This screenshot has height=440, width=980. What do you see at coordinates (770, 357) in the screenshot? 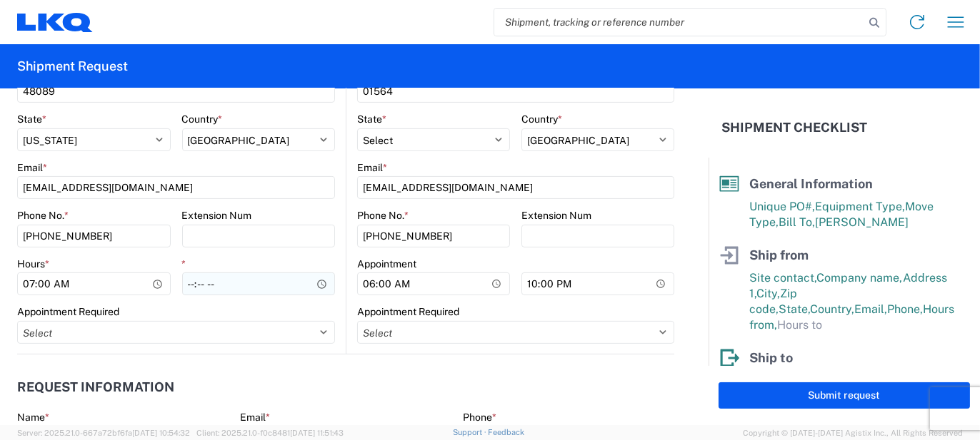
I see `span: Ship to` at bounding box center [770, 357].